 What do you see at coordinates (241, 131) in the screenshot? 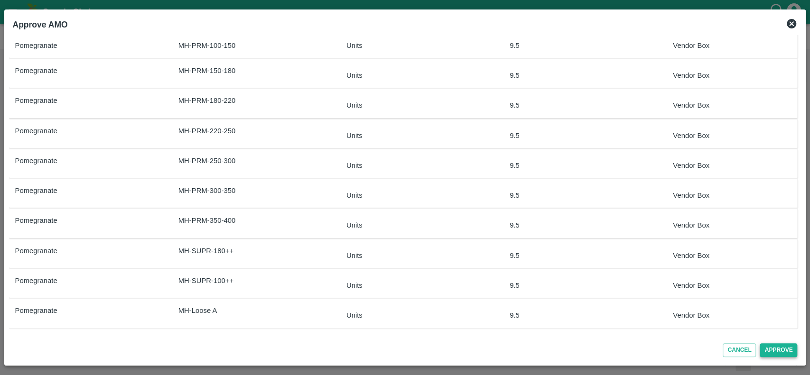
I see `p: MH-PRM-220-250` at bounding box center [241, 131].